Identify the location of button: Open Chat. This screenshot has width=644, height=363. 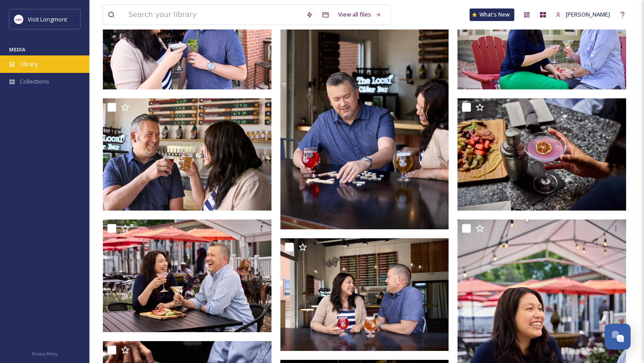
(618, 337).